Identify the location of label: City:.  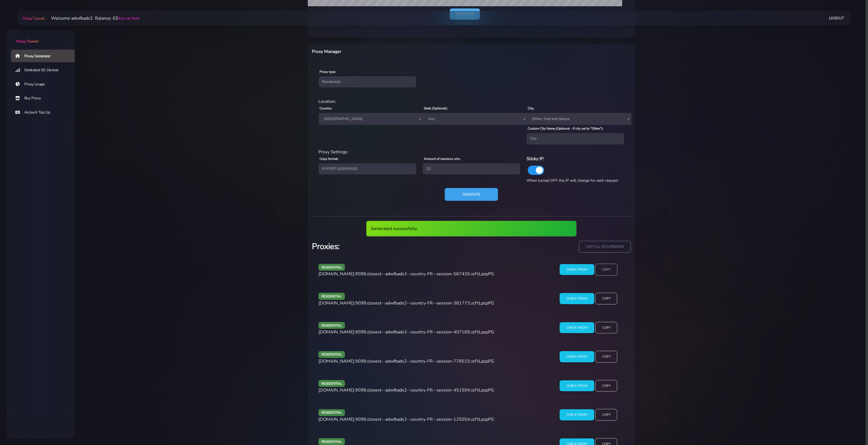
(531, 108).